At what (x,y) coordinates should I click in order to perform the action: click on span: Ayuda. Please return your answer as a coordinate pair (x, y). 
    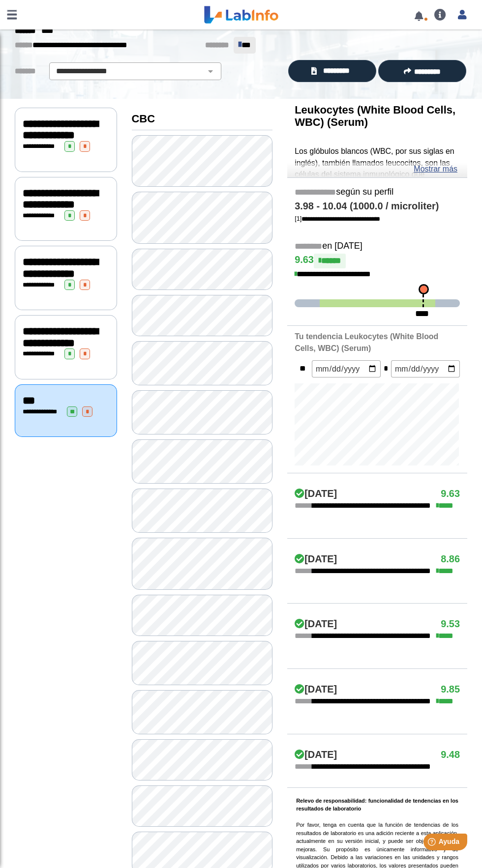
    Looking at the image, I should click on (55, 12).